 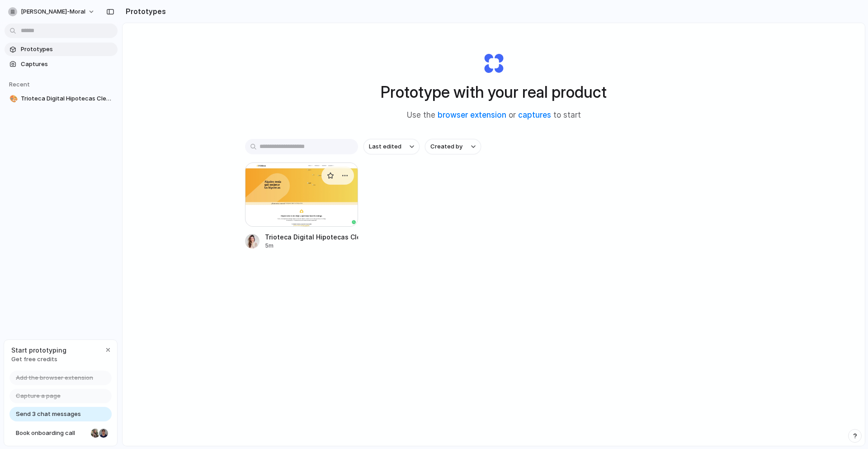 What do you see at coordinates (39, 360) in the screenshot?
I see `span: Get free credits` at bounding box center [39, 360].